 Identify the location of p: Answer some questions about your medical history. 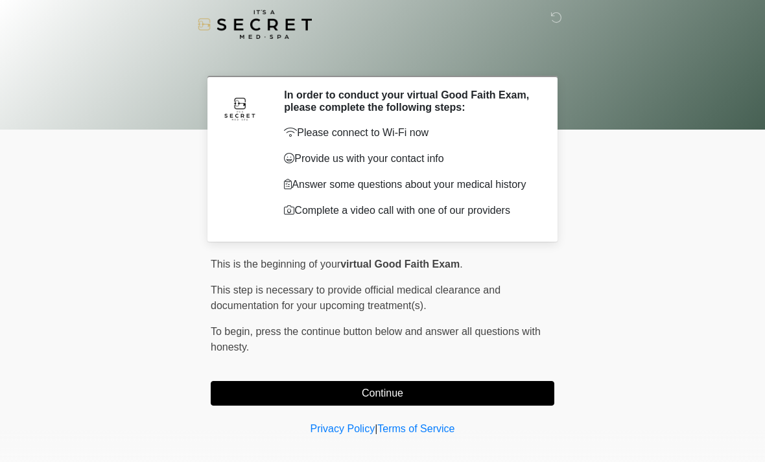
(409, 185).